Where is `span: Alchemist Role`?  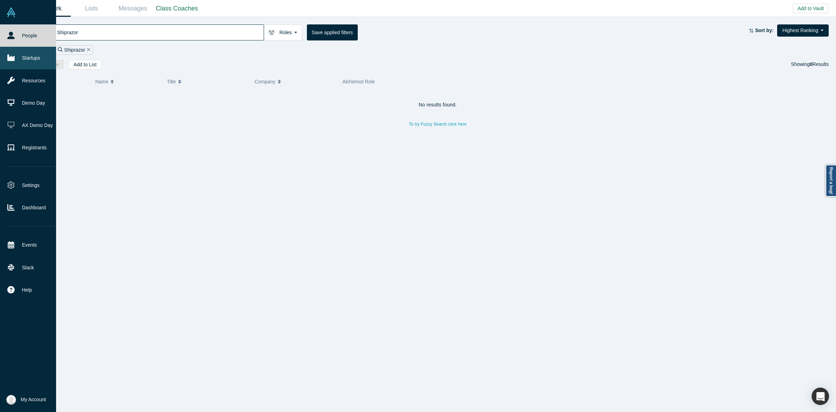 span: Alchemist Role is located at coordinates (359, 82).